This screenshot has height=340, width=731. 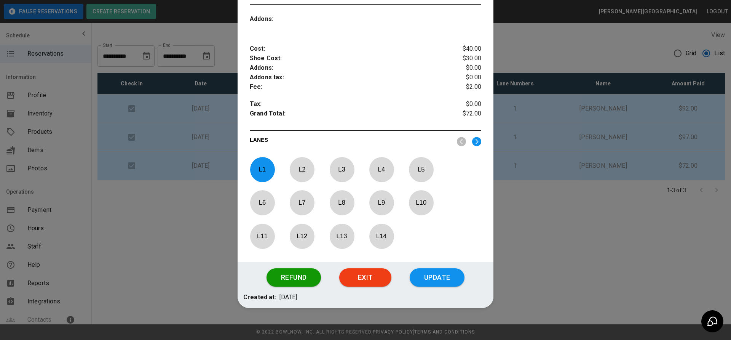 What do you see at coordinates (262, 236) in the screenshot?
I see `p: L 11` at bounding box center [262, 236].